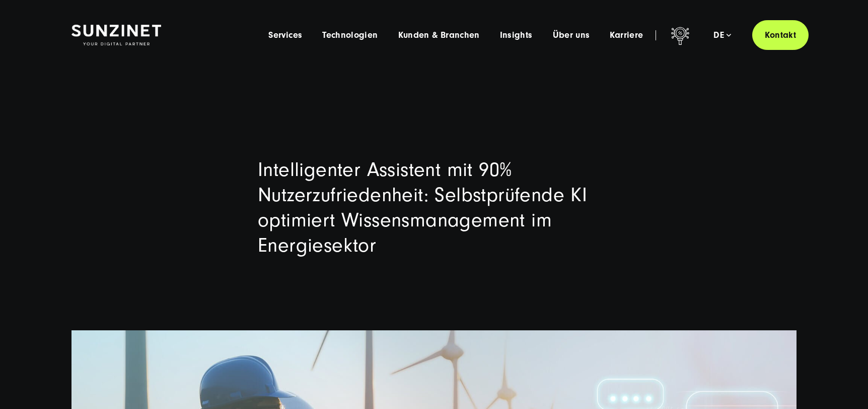  Describe the element at coordinates (285, 35) in the screenshot. I see `a: Services` at that location.